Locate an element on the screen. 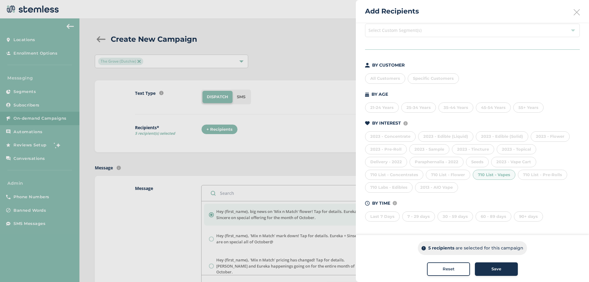 This screenshot has height=282, width=589. div: 30 - 59 days is located at coordinates (455, 217).